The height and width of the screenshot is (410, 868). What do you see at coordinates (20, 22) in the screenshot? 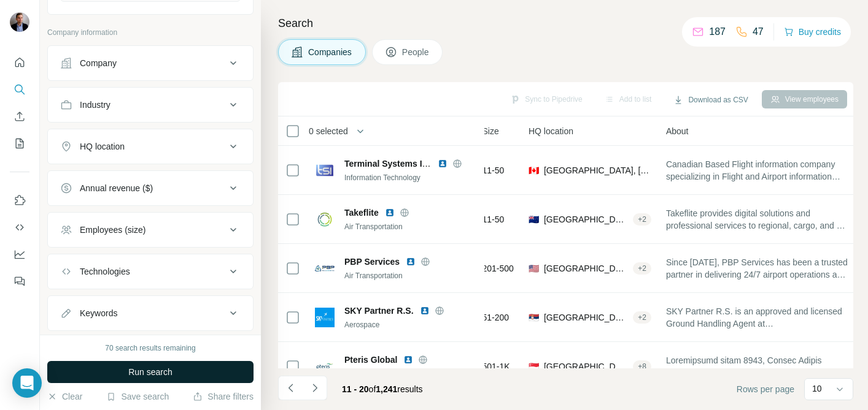
I see `img: Avatar` at bounding box center [20, 22].